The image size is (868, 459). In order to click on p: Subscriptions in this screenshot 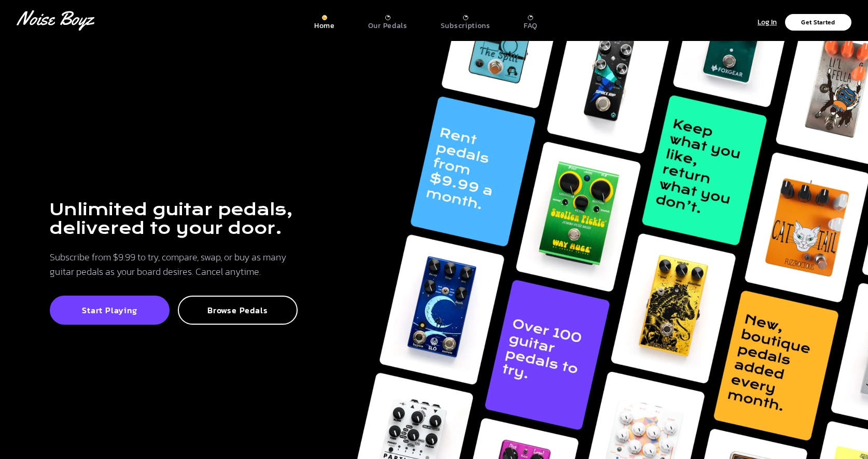, I will do `click(465, 26)`.